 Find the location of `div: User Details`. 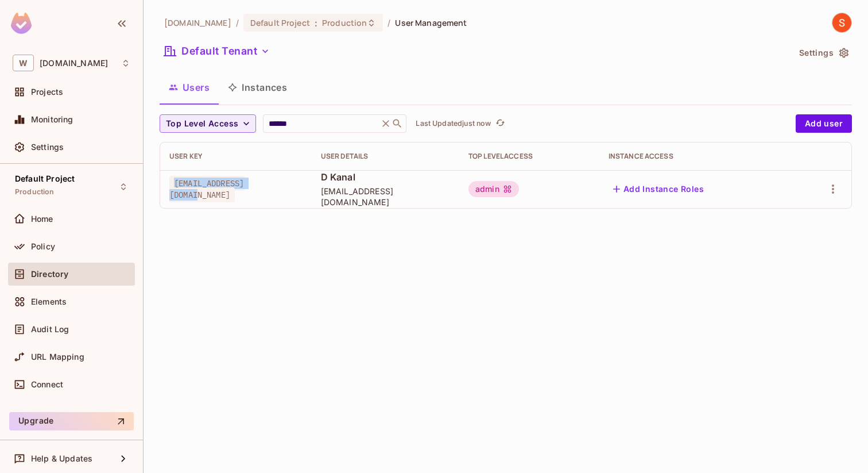

div: User Details is located at coordinates (385, 156).